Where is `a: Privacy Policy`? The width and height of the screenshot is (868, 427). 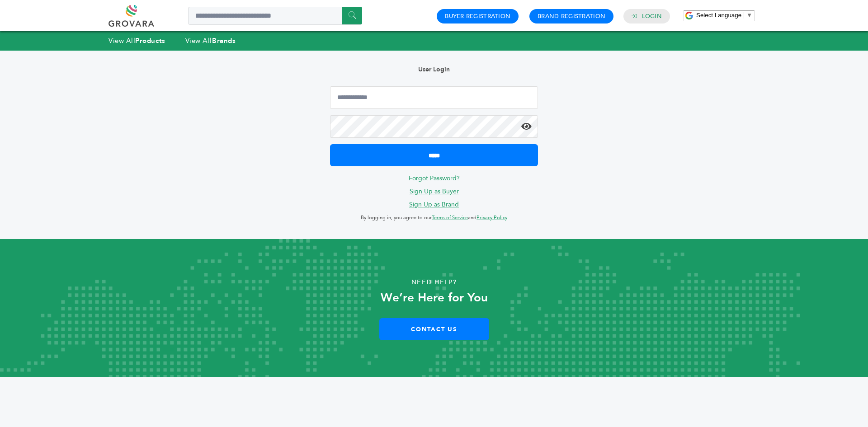 a: Privacy Policy is located at coordinates (492, 217).